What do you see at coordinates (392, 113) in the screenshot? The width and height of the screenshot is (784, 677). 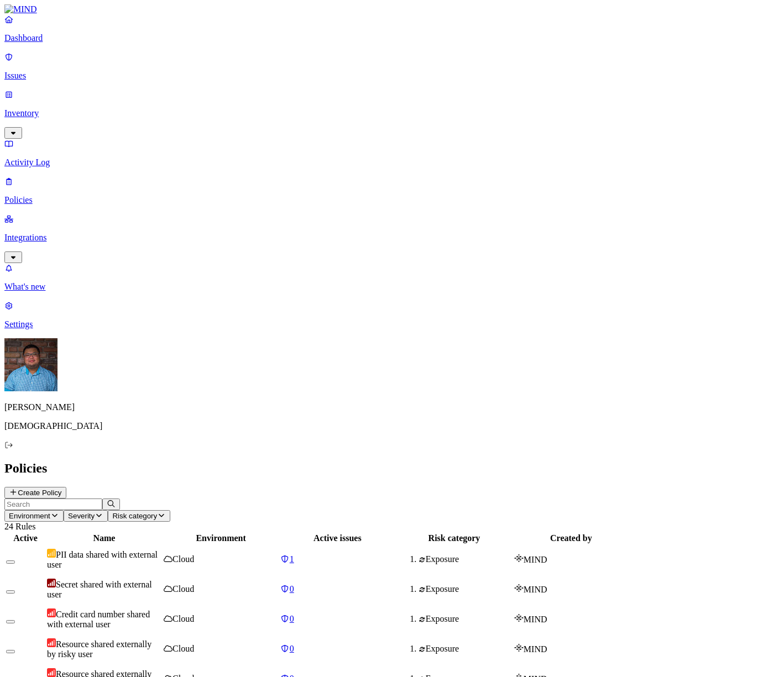 I see `a: Inventory` at bounding box center [392, 113].